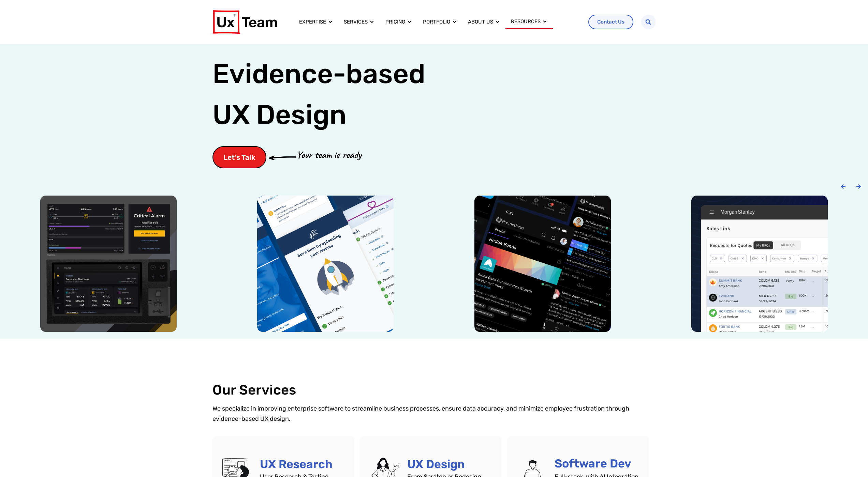  What do you see at coordinates (760, 264) in the screenshot?
I see `img: Morgan Stanley trading floor application design` at bounding box center [760, 264].